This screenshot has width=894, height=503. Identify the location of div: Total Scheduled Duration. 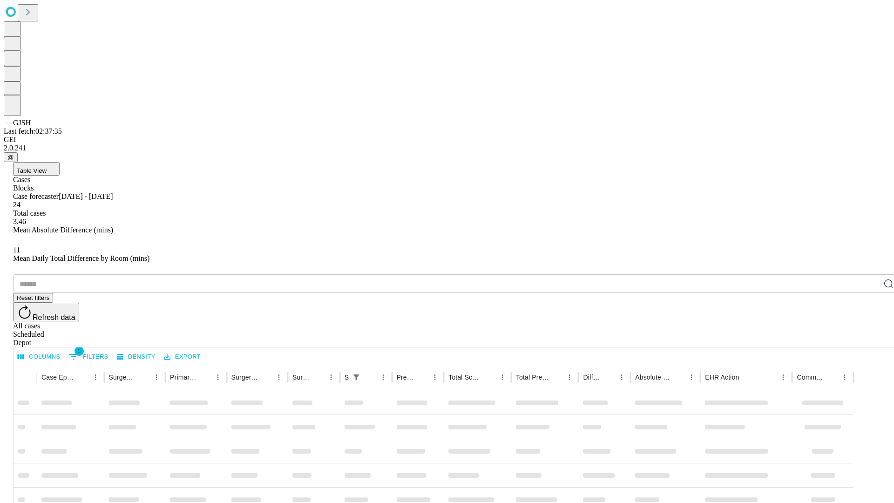
(465, 377).